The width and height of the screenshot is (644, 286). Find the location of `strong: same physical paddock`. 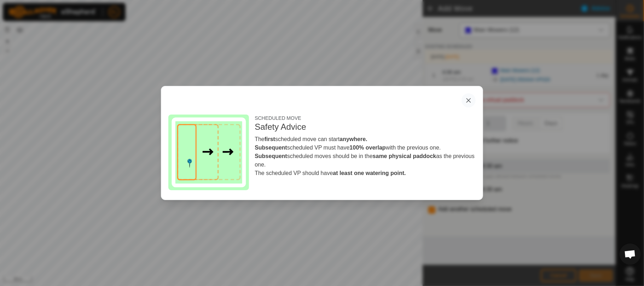

strong: same physical paddock is located at coordinates (404, 156).